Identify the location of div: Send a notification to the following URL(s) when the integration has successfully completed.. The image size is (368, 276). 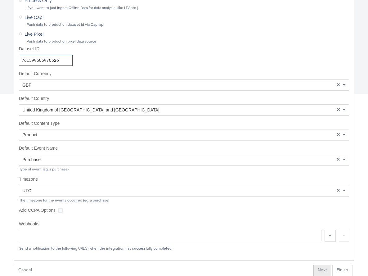
(184, 248).